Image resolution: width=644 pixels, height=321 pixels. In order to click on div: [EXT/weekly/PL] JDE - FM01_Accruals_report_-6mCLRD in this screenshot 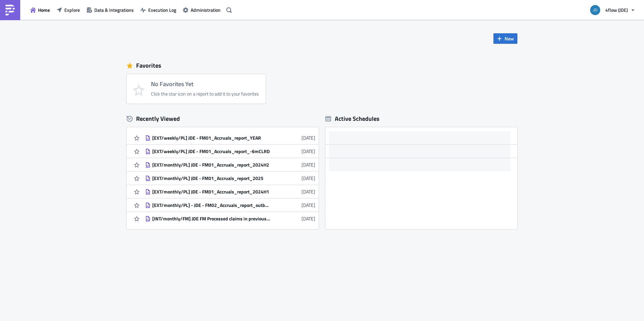, I will do `click(211, 152)`.